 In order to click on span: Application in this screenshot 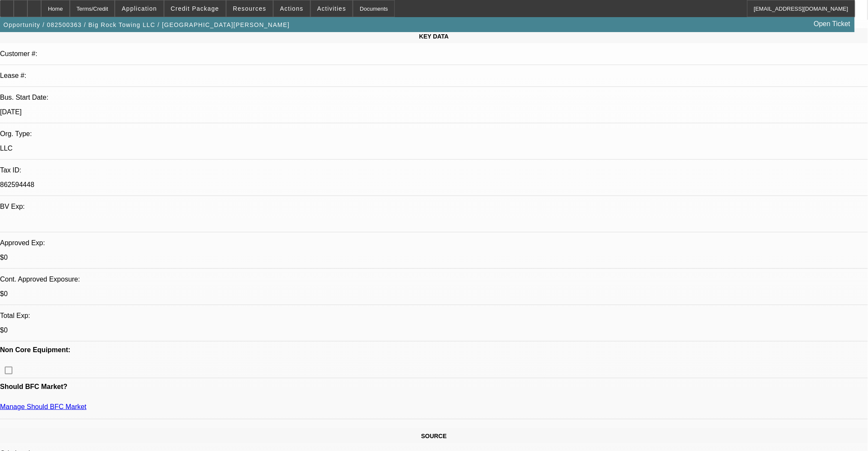, I will do `click(139, 9)`.